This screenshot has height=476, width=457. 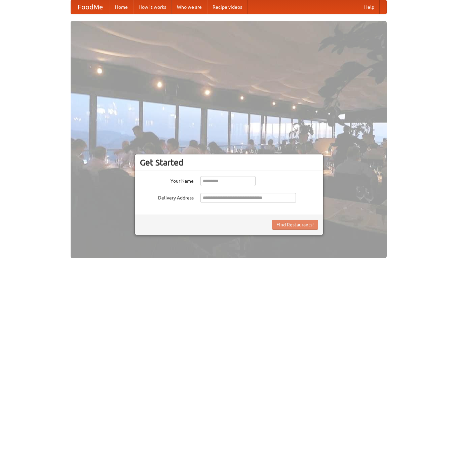 What do you see at coordinates (166, 180) in the screenshot?
I see `label: Your Name` at bounding box center [166, 180].